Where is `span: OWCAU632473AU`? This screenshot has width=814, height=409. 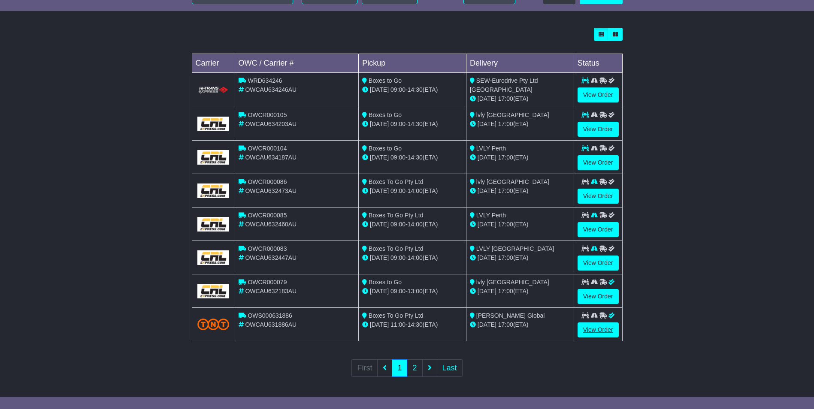
span: OWCAU632473AU is located at coordinates (271, 191).